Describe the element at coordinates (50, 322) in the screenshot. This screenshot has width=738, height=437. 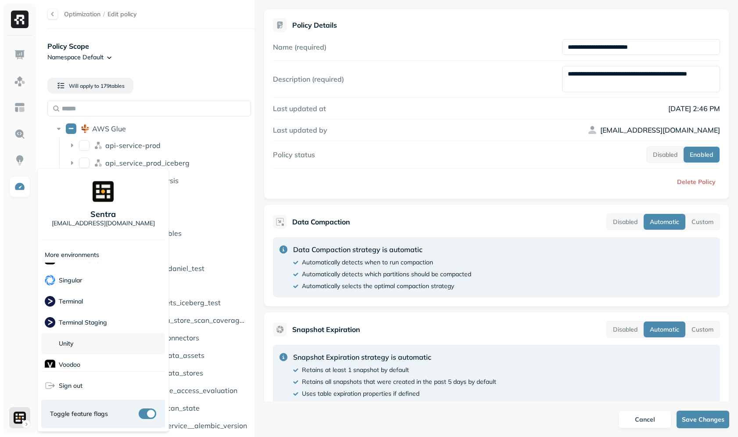
I see `img: Terminal Staging` at that location.